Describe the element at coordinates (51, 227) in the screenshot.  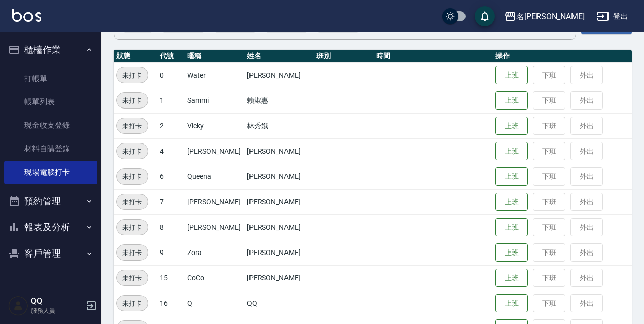
I see `button: 報表及分析` at that location.